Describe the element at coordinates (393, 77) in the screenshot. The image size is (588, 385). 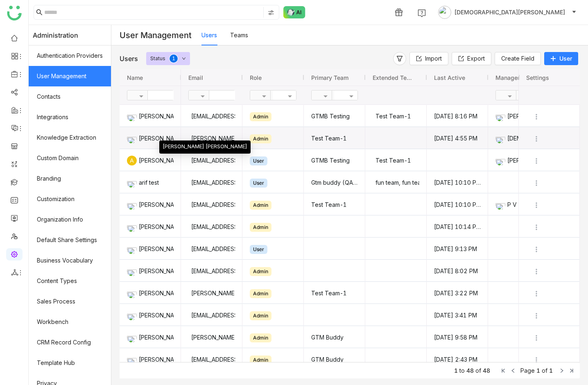
I see `span: Extended Team Names` at that location.